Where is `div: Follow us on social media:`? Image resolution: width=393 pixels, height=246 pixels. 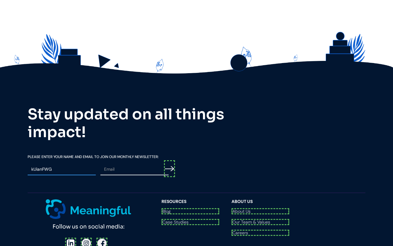 div: Follow us on social media: is located at coordinates (88, 225).